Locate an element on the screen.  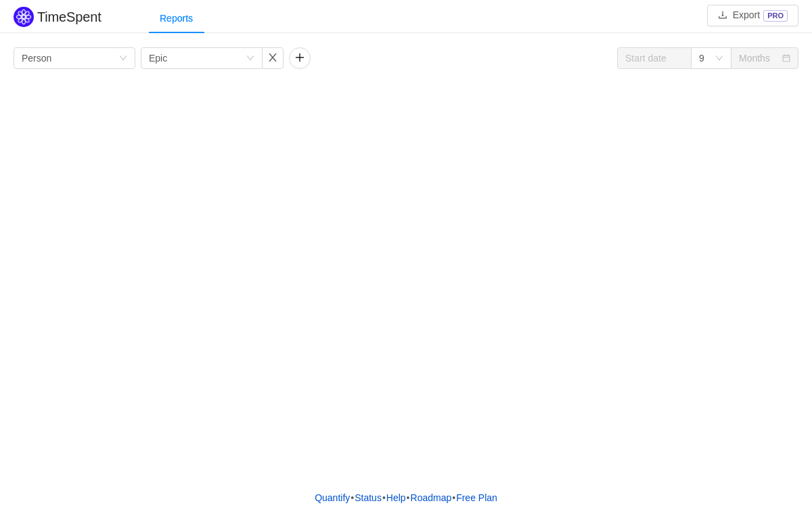
h2: TimeSpent is located at coordinates (69, 17).